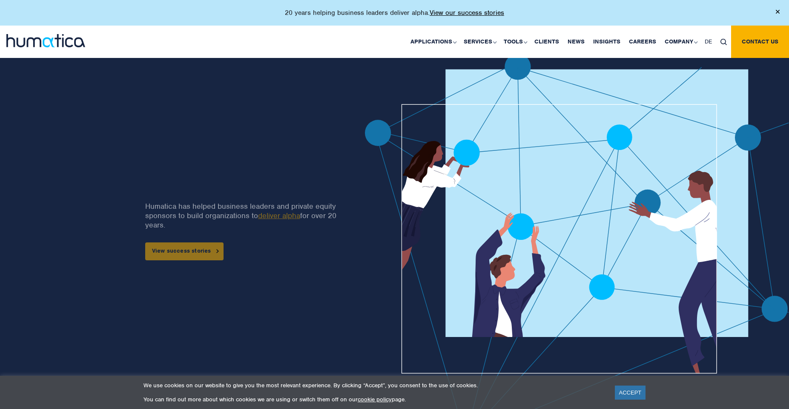 Image resolution: width=789 pixels, height=409 pixels. I want to click on span: DE, so click(708, 41).